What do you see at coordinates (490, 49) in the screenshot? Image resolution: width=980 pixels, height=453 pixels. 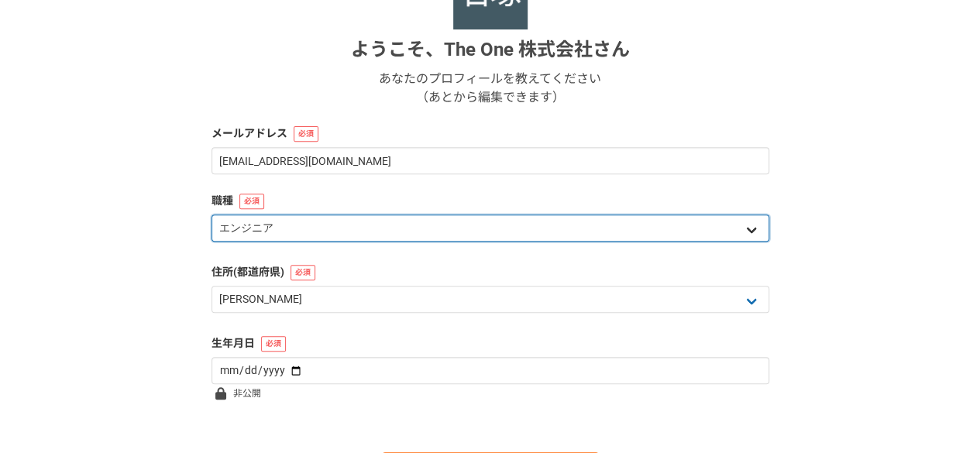 I see `h1: ようこそ、 The One 株式会社 さん` at bounding box center [490, 49].